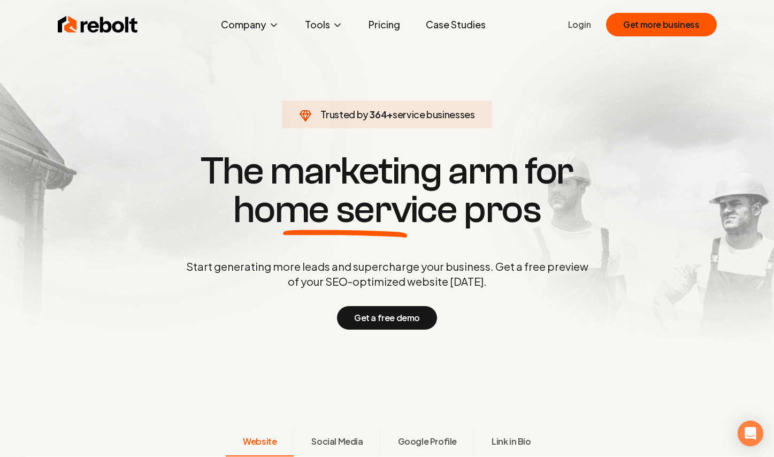 This screenshot has height=457, width=774. What do you see at coordinates (98, 25) in the screenshot?
I see `img: Rebolt Logo` at bounding box center [98, 25].